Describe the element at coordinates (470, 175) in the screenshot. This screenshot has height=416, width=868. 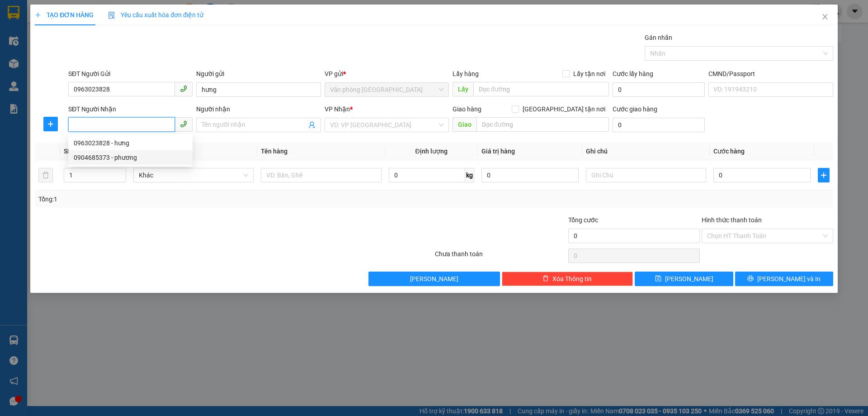
I see `span: kg` at that location.